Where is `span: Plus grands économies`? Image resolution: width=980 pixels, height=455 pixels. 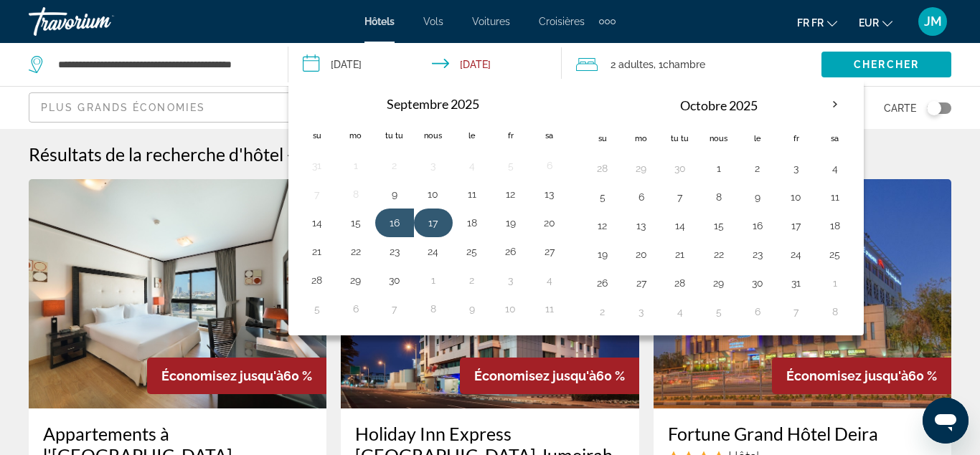
span: Plus grands économies is located at coordinates (122, 108).